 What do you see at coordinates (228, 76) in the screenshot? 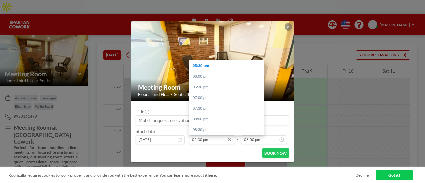
I see `div: 06:00 pm` at bounding box center [228, 76].